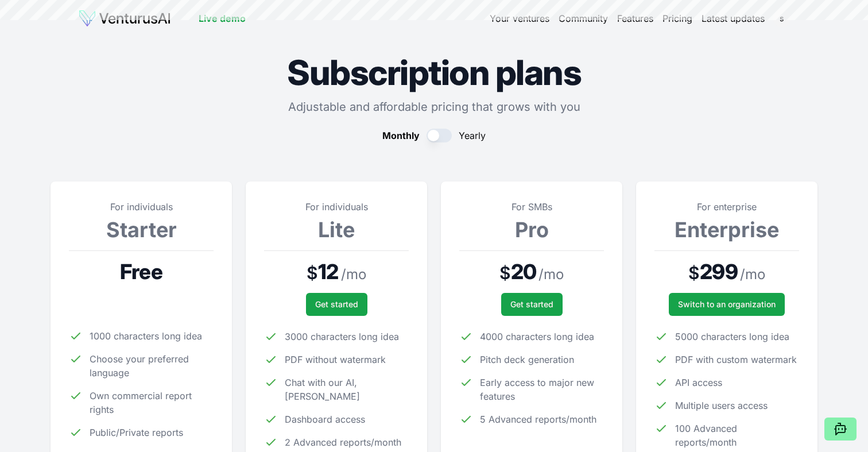  I want to click on h1: Subscription plans, so click(434, 73).